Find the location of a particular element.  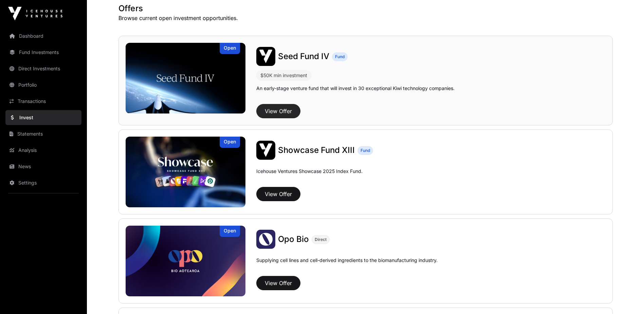

a: Statements is located at coordinates (44, 133).